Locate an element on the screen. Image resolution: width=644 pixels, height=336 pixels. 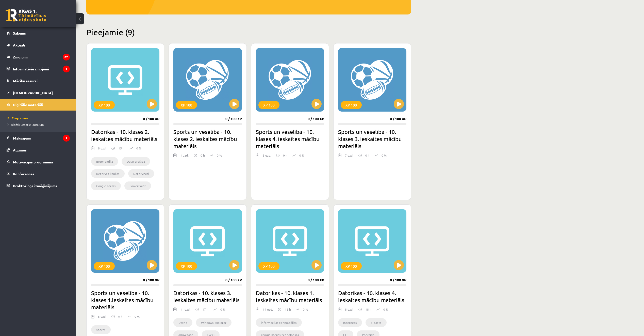
a: Rīgas 1. Tālmācības vidusskola is located at coordinates (26, 15).